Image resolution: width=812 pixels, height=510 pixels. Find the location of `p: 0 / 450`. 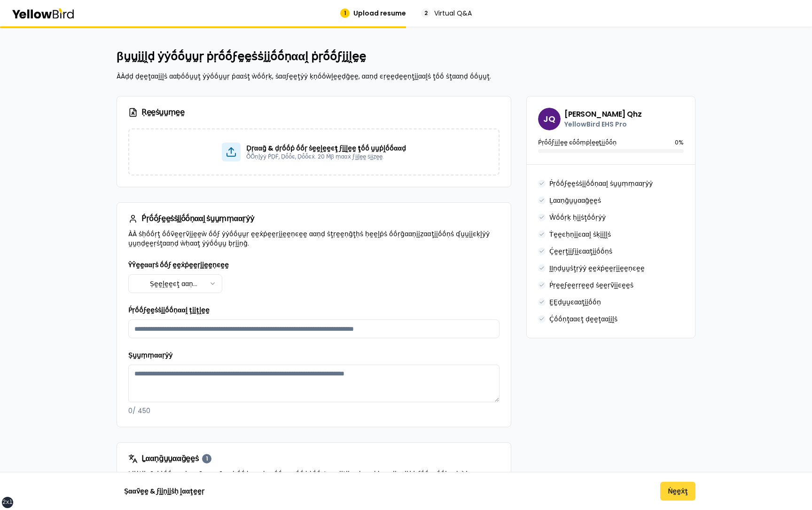

p: 0 / 450 is located at coordinates (314, 410).